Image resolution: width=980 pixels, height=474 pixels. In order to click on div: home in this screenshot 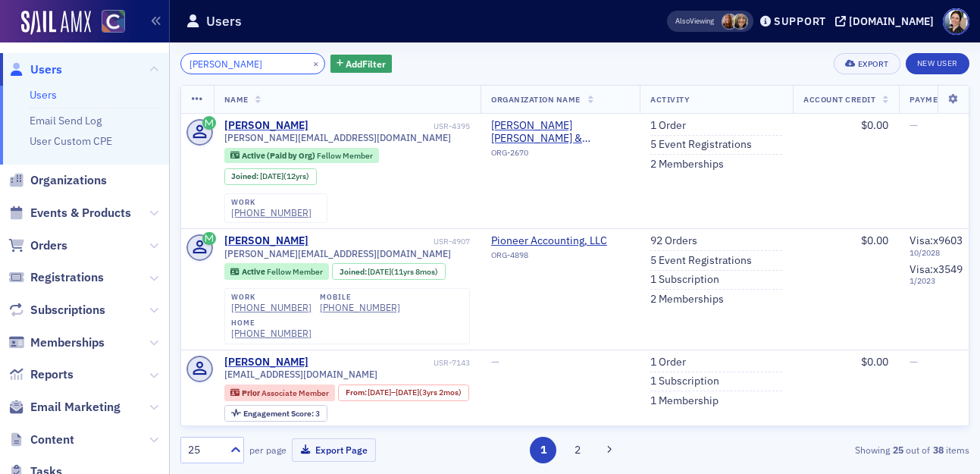, I will do `click(271, 323)`.